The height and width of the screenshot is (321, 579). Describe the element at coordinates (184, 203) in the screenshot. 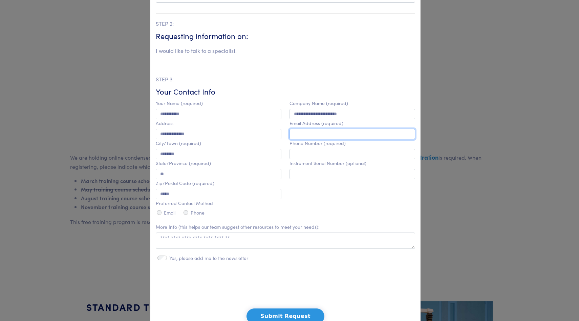

I see `label: Preferred Contact Method` at that location.